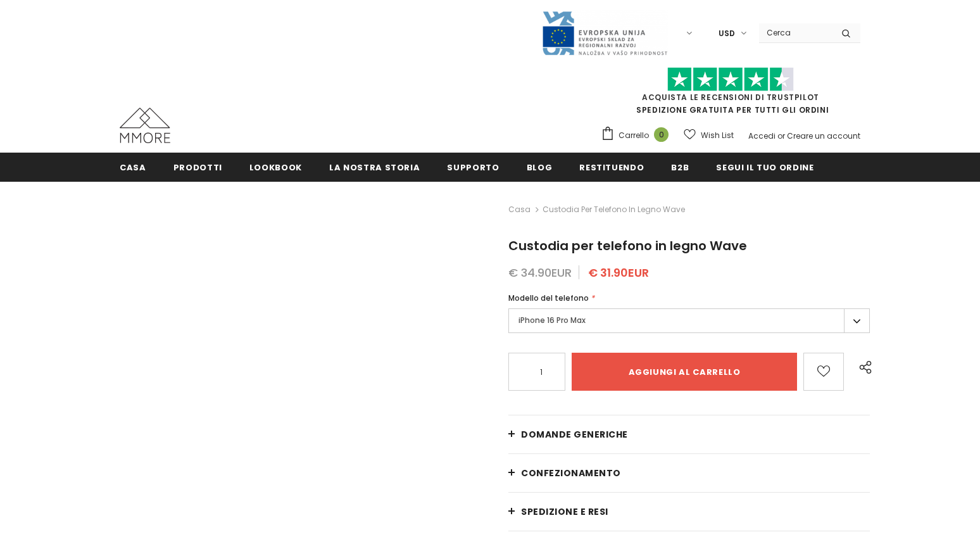  Describe the element at coordinates (133, 167) in the screenshot. I see `span: Casa` at that location.